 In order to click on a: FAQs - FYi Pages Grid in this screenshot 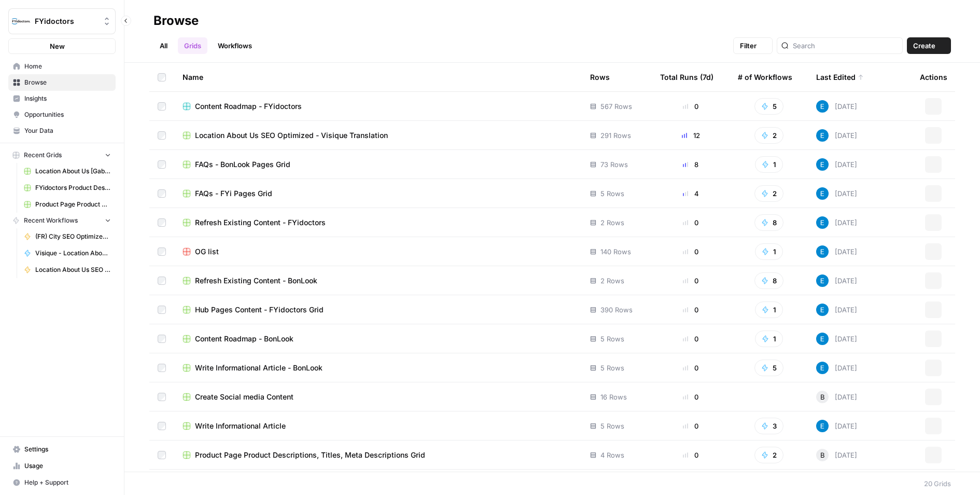, I will do `click(378, 193)`.